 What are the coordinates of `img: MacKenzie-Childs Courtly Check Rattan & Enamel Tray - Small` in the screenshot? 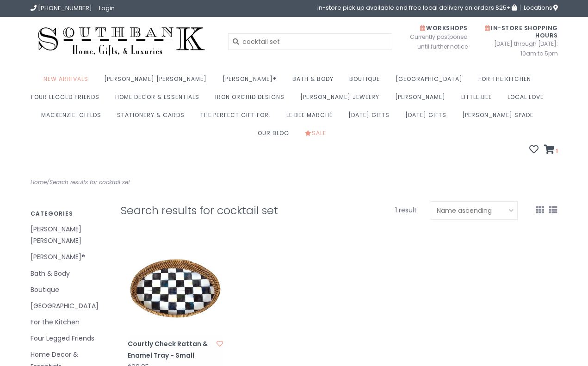 It's located at (175, 289).